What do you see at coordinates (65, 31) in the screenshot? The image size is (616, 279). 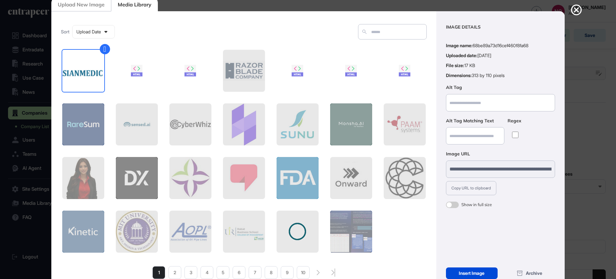 I see `span: Sort` at bounding box center [65, 31].